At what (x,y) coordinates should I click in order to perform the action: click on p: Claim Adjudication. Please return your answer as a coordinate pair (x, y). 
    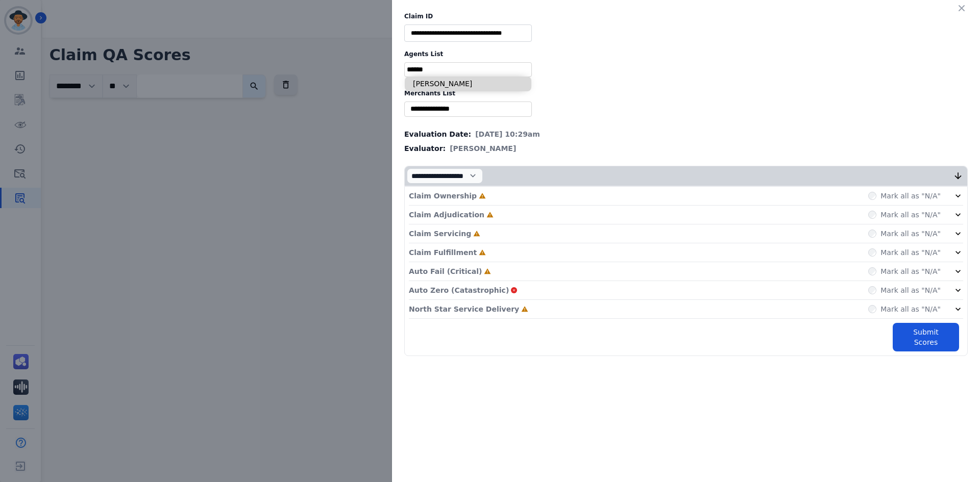
    Looking at the image, I should click on (446, 214).